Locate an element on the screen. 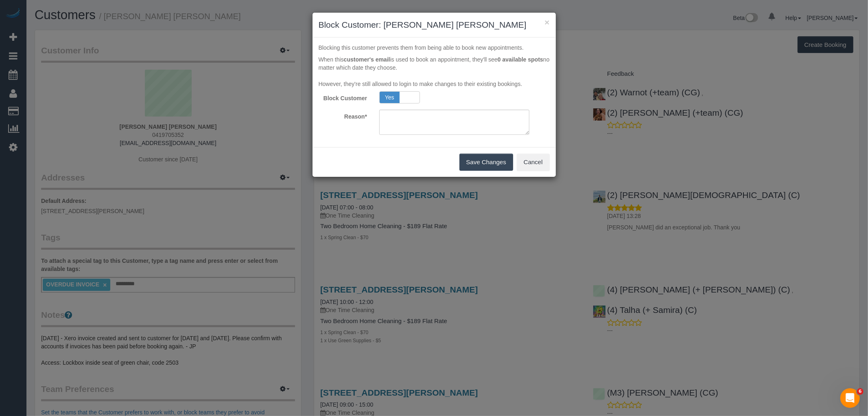 The height and width of the screenshot is (416, 868). p: When this is used to book an appointment, they'll see no matter which date they choose. However, ... is located at coordinates (434, 71).